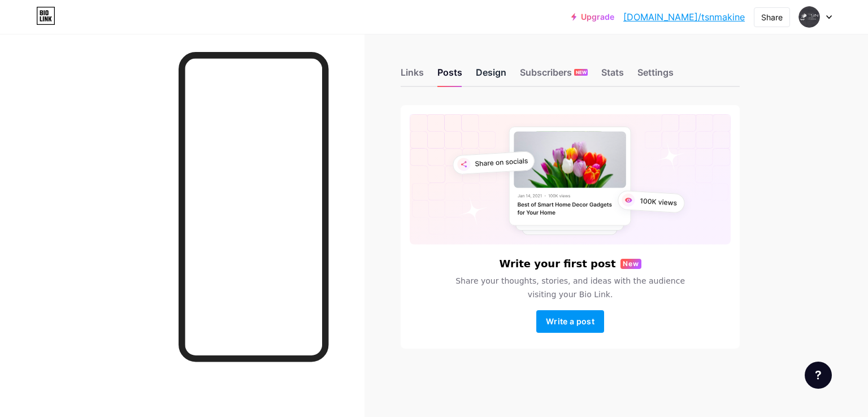 This screenshot has width=868, height=417. Describe the element at coordinates (570, 321) in the screenshot. I see `span: Write a post` at that location.